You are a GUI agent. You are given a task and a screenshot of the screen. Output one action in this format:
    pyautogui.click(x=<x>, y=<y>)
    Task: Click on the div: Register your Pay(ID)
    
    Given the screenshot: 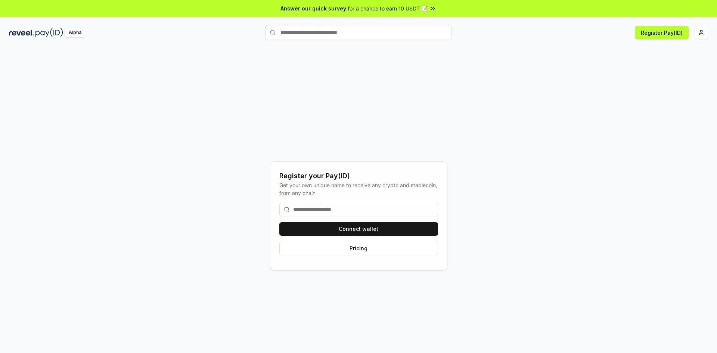 What is the action you would take?
    pyautogui.click(x=359, y=176)
    